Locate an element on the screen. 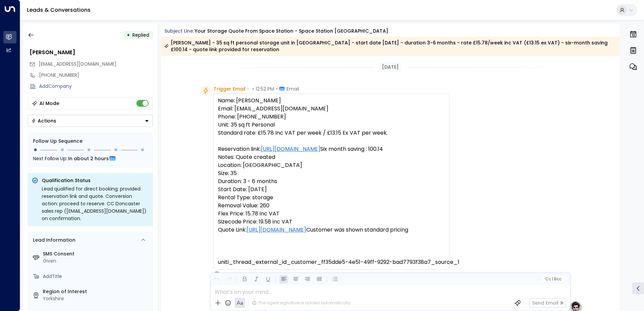 The image size is (644, 311). button: Undo is located at coordinates (216, 279).